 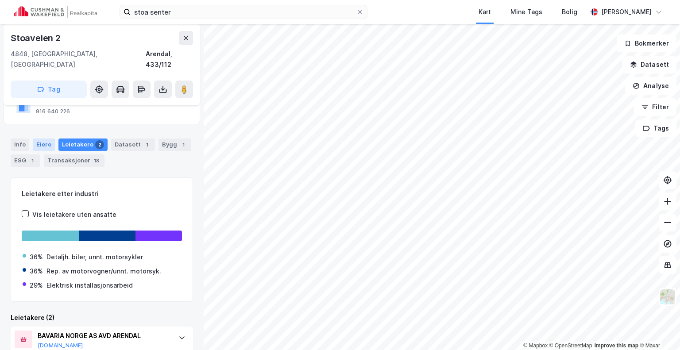 I want to click on div: Kontrollprogram for chat, so click(x=658, y=329).